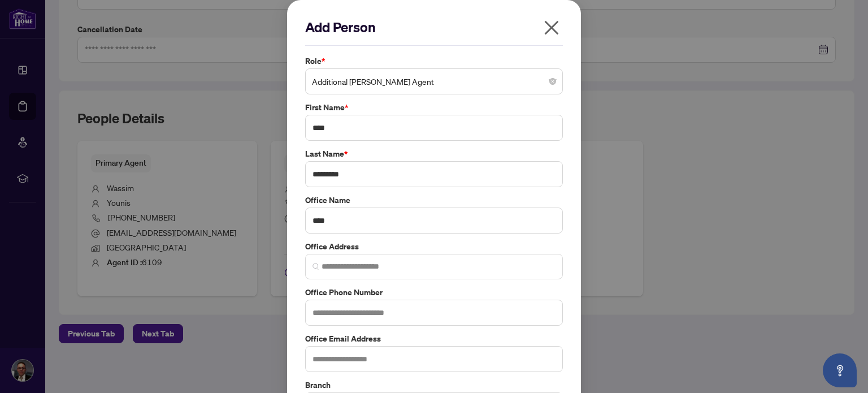 The height and width of the screenshot is (393, 868). What do you see at coordinates (434, 107) in the screenshot?
I see `label: First Name` at bounding box center [434, 107].